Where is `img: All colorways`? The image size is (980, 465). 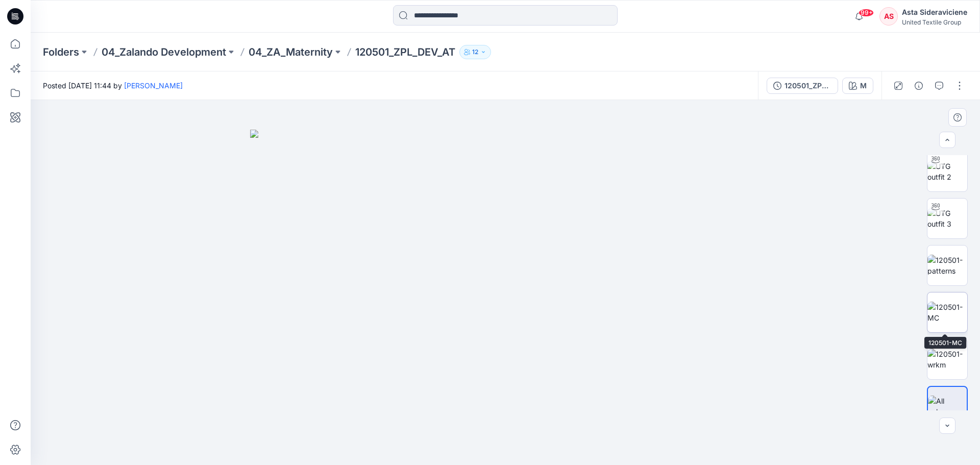
img: All colorways is located at coordinates (947, 407).